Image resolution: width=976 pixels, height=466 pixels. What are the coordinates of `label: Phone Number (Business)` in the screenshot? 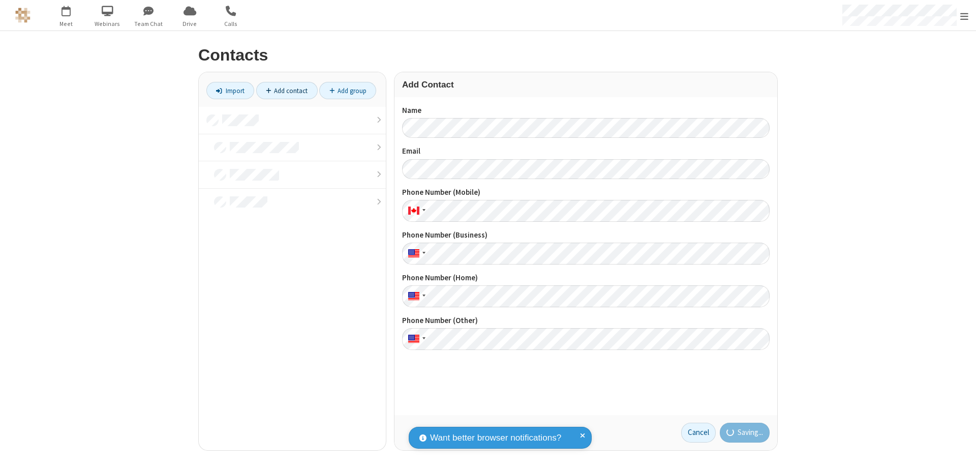 It's located at (586, 235).